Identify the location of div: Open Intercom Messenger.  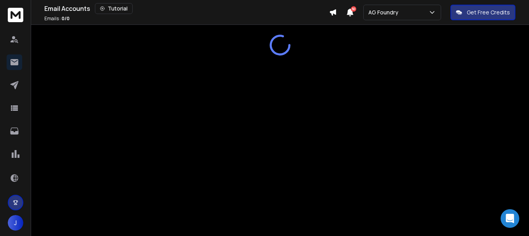
(510, 218).